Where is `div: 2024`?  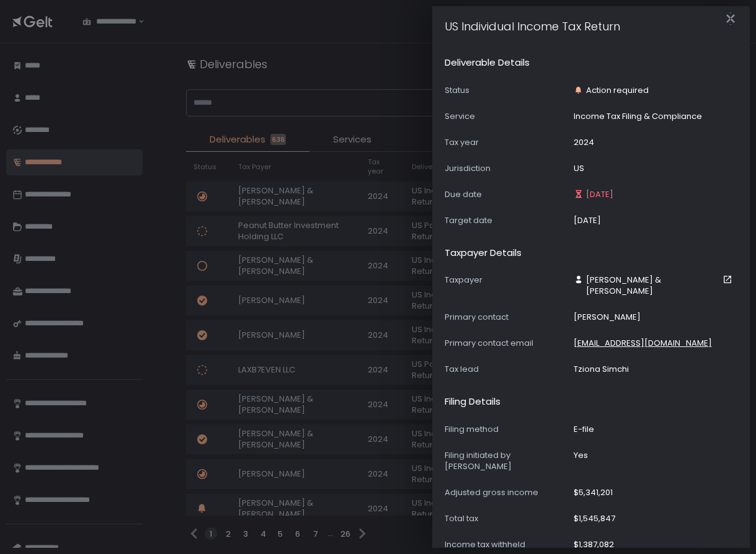 div: 2024 is located at coordinates (584, 143).